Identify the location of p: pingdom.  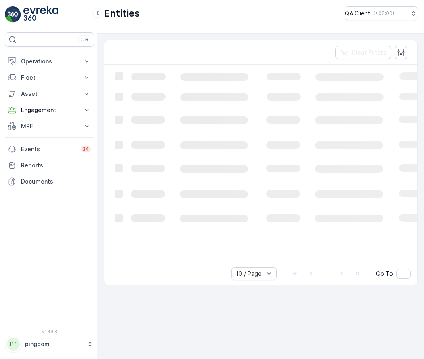
(54, 344).